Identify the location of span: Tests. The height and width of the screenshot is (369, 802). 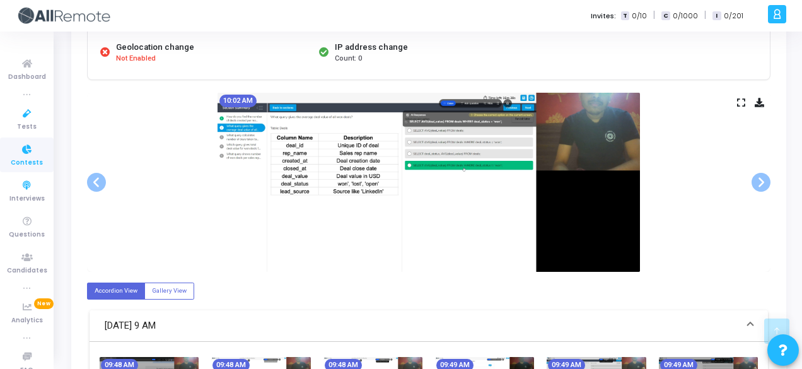
(26, 127).